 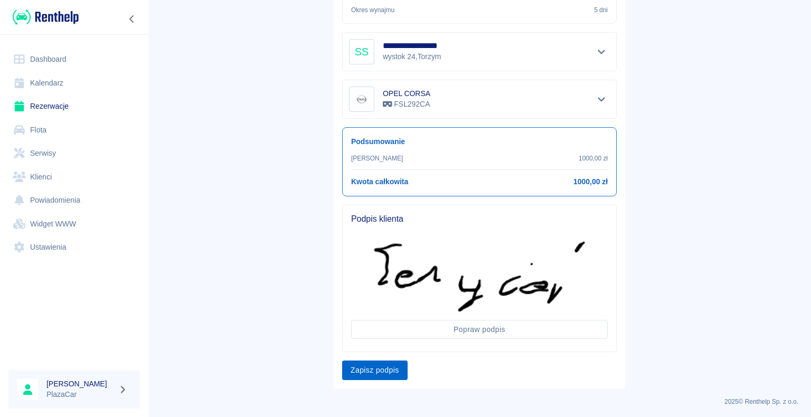 I want to click on a: Ustawienia, so click(x=74, y=247).